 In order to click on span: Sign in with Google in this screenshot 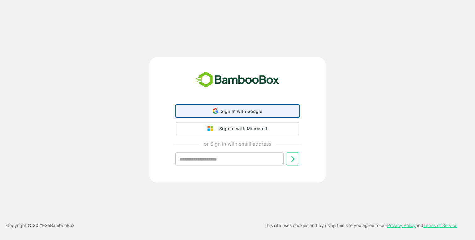, I will do `click(242, 111)`.